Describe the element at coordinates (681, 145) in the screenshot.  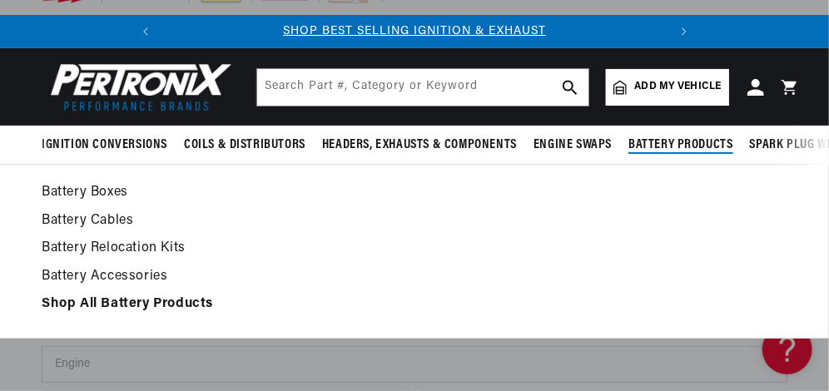
I see `span: Battery Products` at that location.